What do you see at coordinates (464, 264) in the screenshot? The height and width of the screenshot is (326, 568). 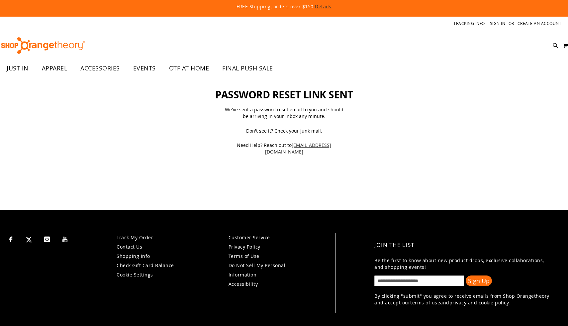 I see `p: Be the first to know about new product drops, exclusive collaborations, and shopping events!` at bounding box center [464, 264].